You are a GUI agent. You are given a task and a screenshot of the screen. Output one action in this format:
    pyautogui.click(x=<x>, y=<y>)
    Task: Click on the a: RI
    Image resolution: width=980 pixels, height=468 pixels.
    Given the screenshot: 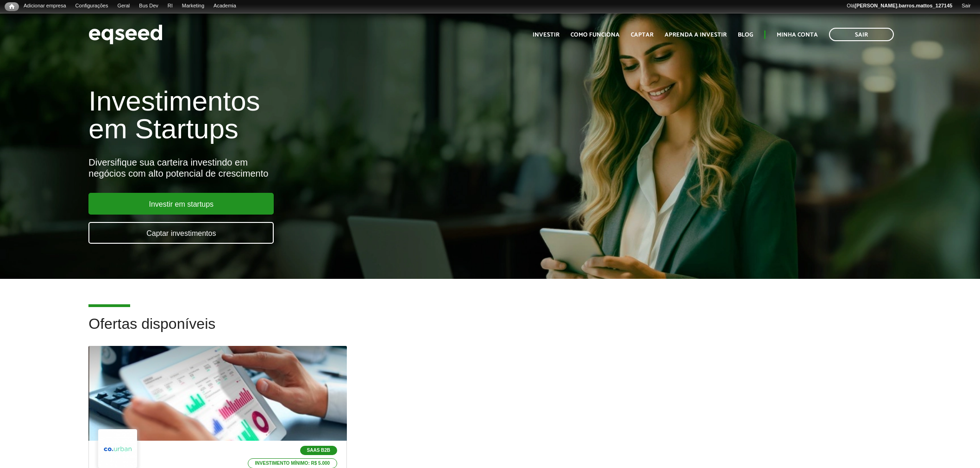 What is the action you would take?
    pyautogui.click(x=170, y=6)
    